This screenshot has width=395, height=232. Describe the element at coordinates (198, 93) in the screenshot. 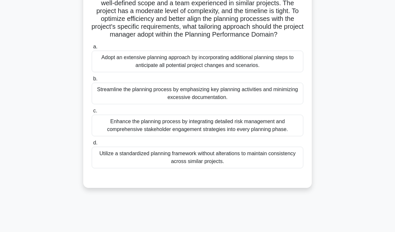

I see `div: Streamline the planning process by emphasizing key planning activities and minimizing excessive d...` at that location.